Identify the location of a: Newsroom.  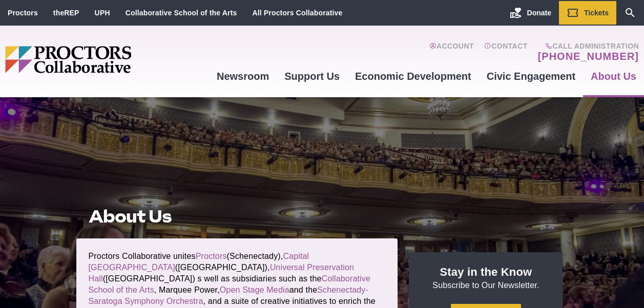
(243, 76).